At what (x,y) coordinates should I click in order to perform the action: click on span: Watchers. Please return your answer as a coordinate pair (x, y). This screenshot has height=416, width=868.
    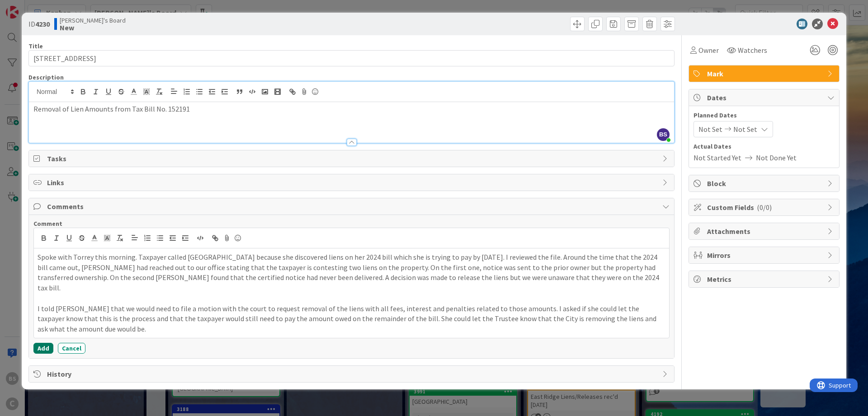
    Looking at the image, I should click on (752, 50).